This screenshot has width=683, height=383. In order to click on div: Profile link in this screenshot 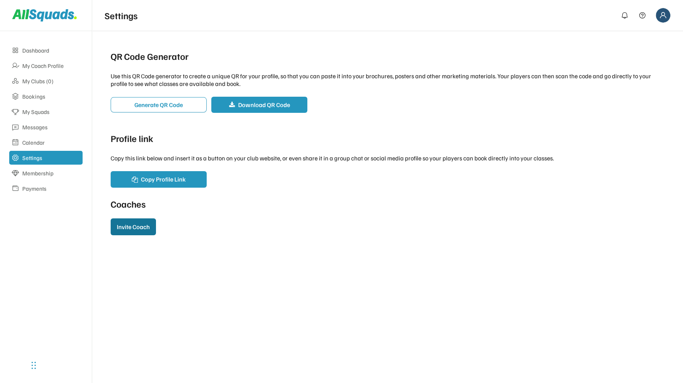, I will do `click(132, 138)`.